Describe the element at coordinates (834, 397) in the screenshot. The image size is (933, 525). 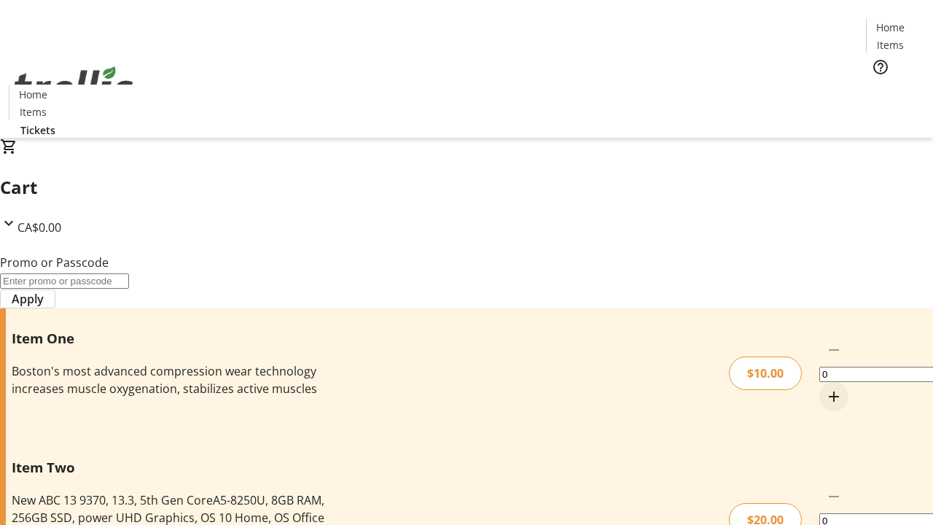
I see `button: Increment by one` at that location.